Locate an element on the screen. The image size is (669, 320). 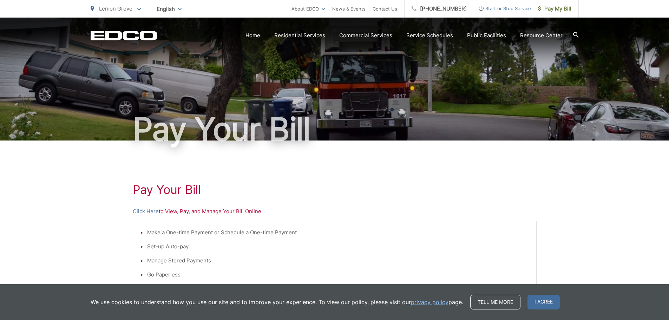
a: Tell me more is located at coordinates (495, 302).